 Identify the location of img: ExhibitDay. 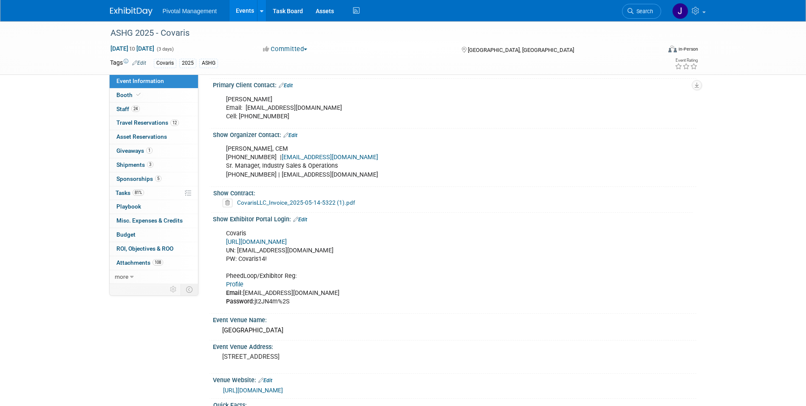
(131, 11).